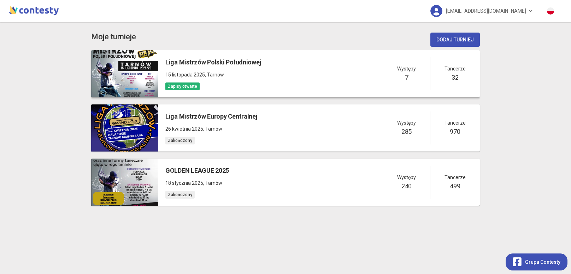  What do you see at coordinates (455, 132) in the screenshot?
I see `h5: 970` at bounding box center [455, 132].